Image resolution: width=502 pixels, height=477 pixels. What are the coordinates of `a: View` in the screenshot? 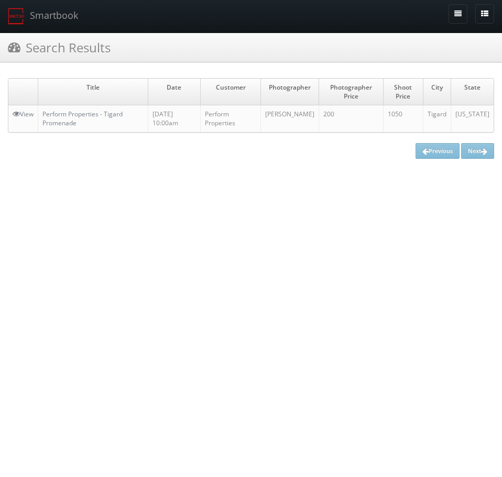 It's located at (23, 114).